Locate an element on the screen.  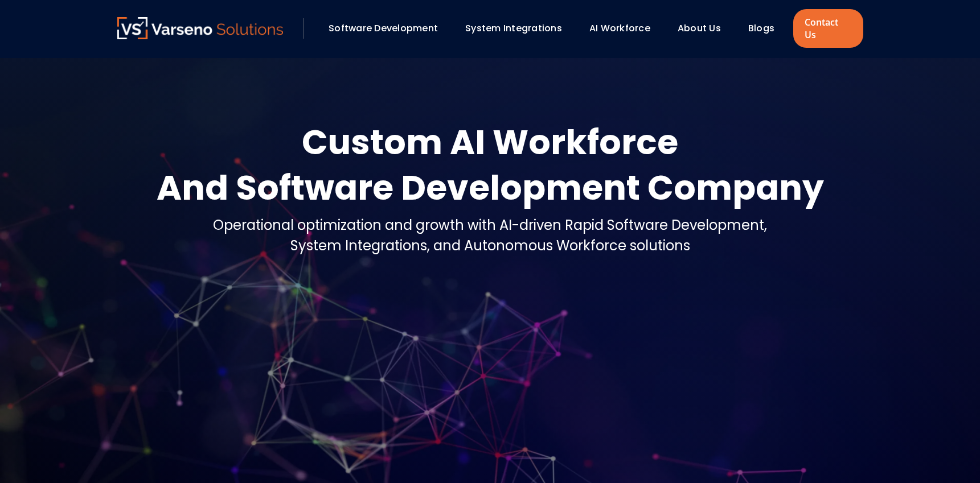
a: Contact Us is located at coordinates (828, 28).